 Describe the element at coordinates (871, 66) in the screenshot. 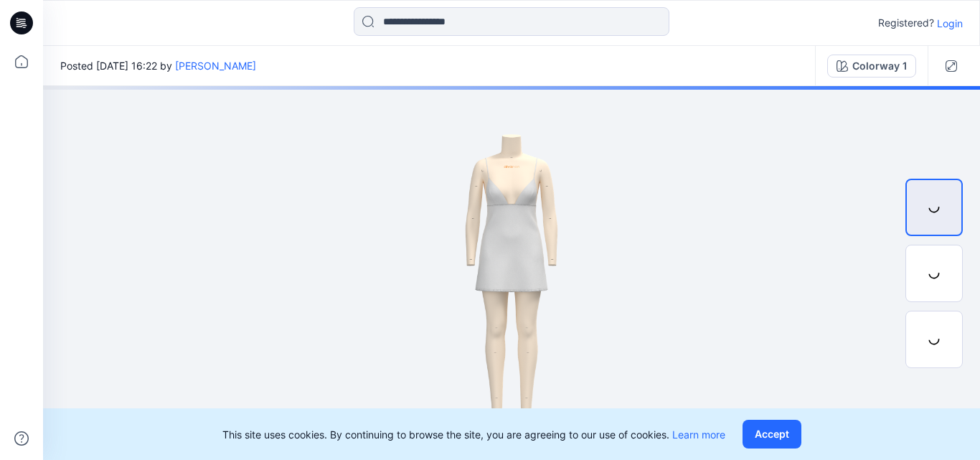

I see `button: Colorway 1` at that location.